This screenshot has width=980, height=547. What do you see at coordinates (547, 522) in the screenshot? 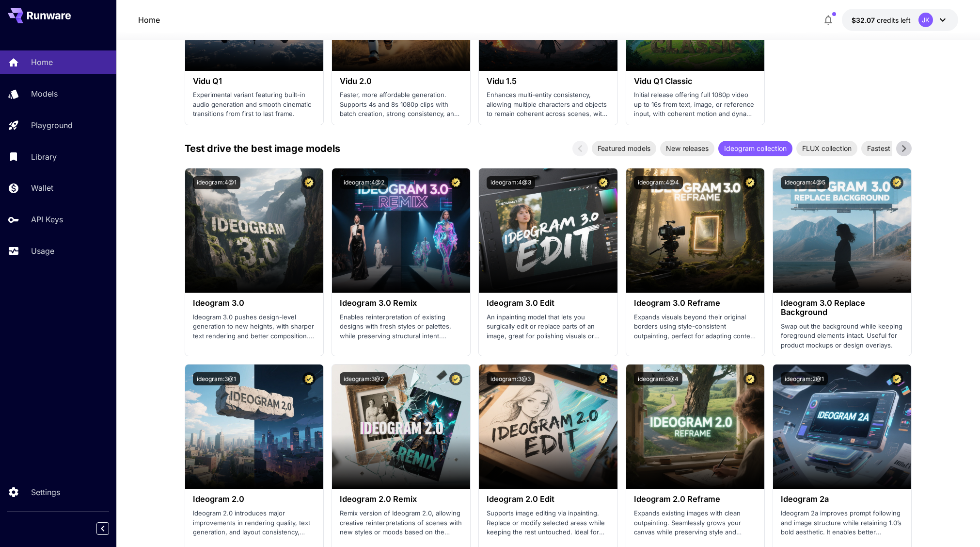
I see `p: Supports image editing via inpainting. Replace or modify selected areas while keeping the rest un...` at bounding box center [547, 522].